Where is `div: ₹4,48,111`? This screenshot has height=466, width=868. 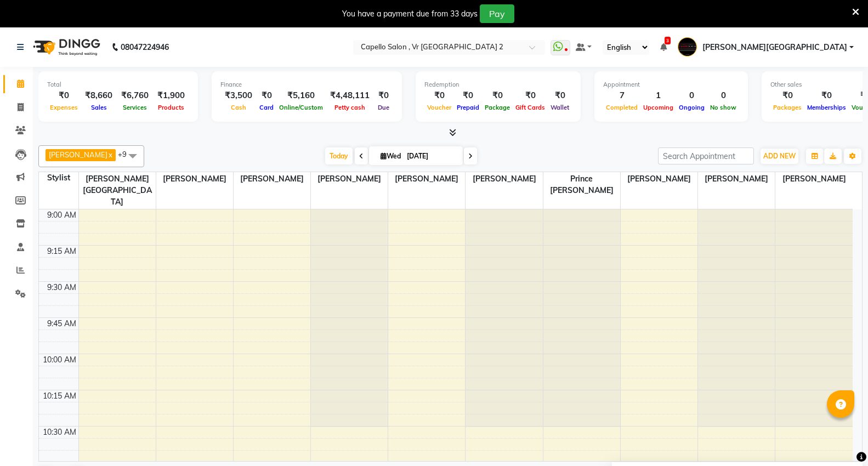 div: ₹4,48,111 is located at coordinates (350, 95).